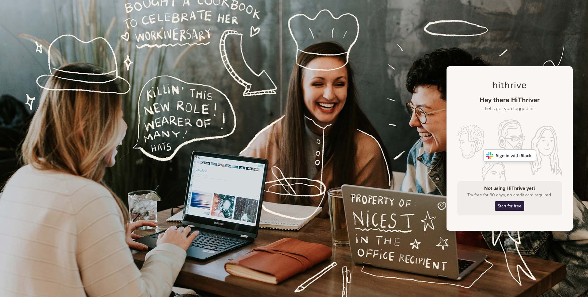 This screenshot has width=588, height=297. What do you see at coordinates (510, 195) in the screenshot?
I see `p: Try free for 30 days, no credit card required.` at bounding box center [510, 195].